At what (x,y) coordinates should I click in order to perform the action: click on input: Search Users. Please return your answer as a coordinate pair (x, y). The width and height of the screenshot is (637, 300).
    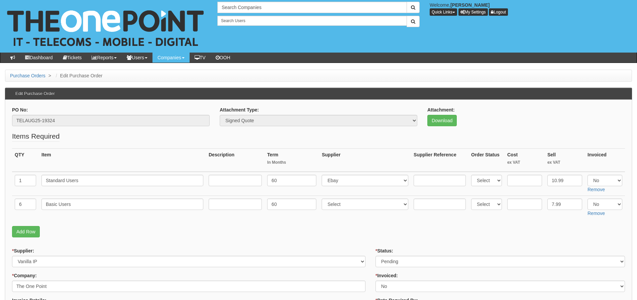
    Looking at the image, I should click on (312, 21).